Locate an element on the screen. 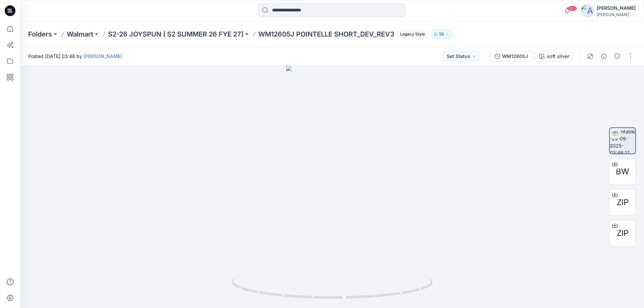 The height and width of the screenshot is (308, 644). p: S2-26 JOYSPUN ( S2 SUMMER 26 FYE 27) is located at coordinates (176, 34).